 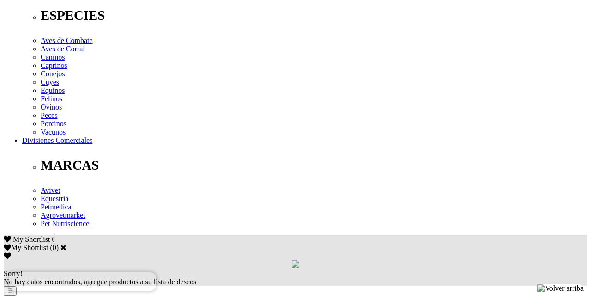 I want to click on a: Aves de Corral, so click(x=63, y=48).